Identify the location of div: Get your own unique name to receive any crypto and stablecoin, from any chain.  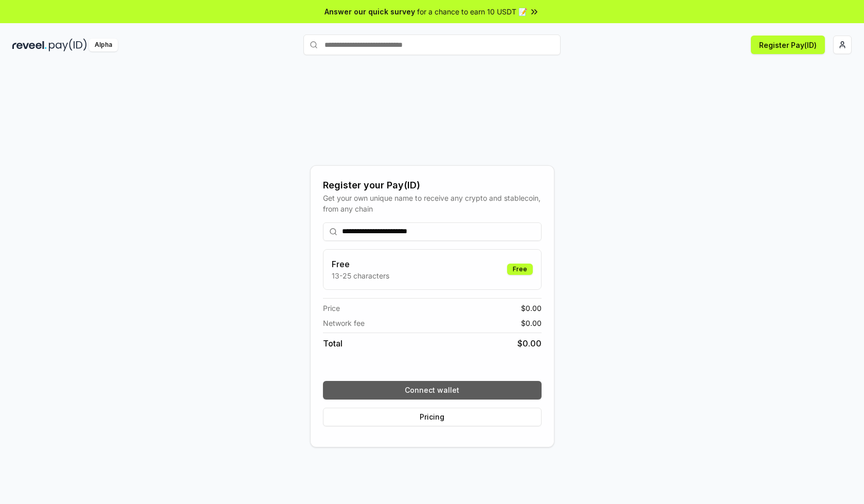
(432, 203).